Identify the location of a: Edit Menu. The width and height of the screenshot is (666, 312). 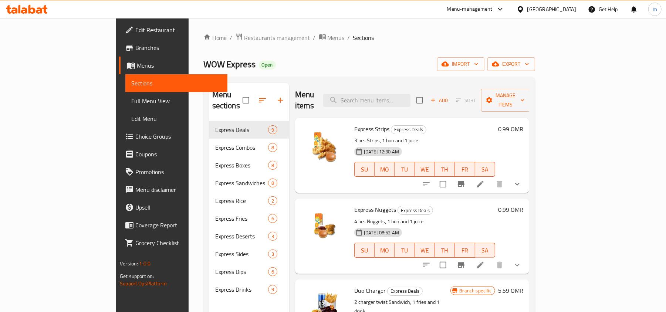
(176, 119).